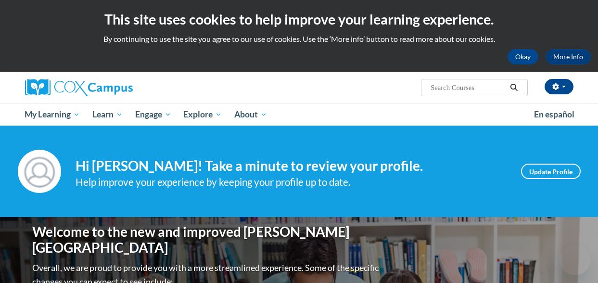 This screenshot has width=598, height=283. I want to click on a: More Info, so click(568, 57).